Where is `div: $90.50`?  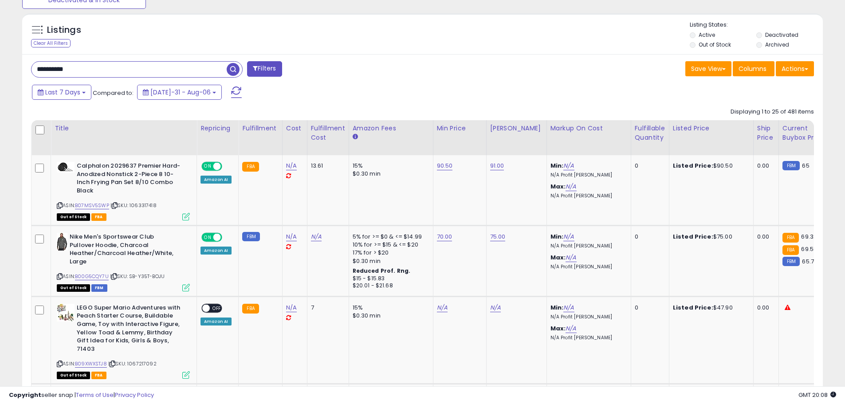
div: $90.50 is located at coordinates (710, 166).